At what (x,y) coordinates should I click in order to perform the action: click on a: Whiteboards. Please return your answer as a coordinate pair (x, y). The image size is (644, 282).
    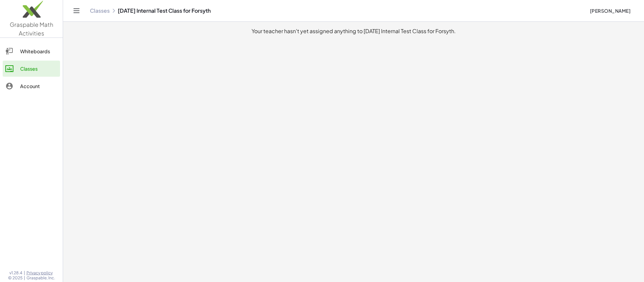
    Looking at the image, I should click on (31, 51).